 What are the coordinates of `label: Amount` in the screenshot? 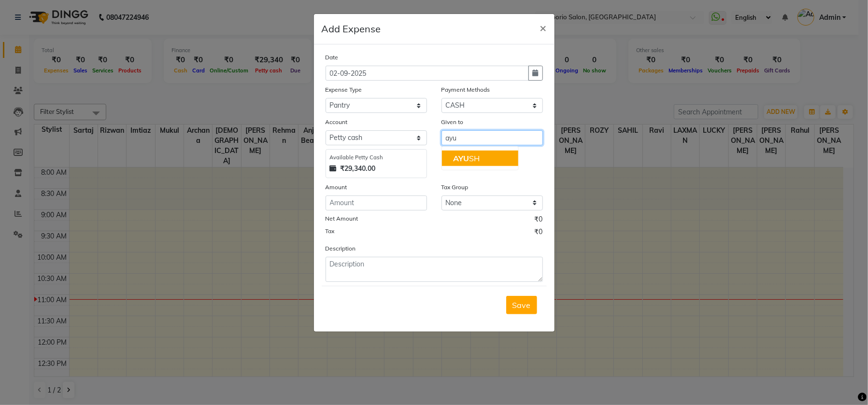 It's located at (337, 187).